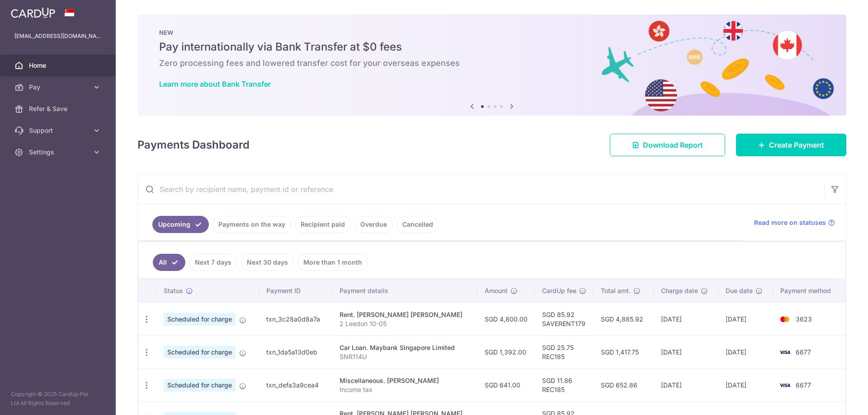  I want to click on img: Bank transfer banner, so click(492, 65).